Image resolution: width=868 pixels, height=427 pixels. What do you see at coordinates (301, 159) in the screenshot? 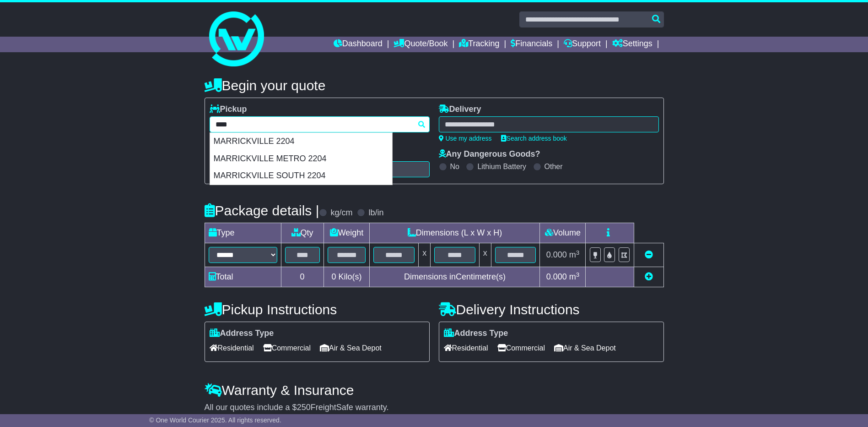
I see `div: MARRICKVILLE METRO 2204` at bounding box center [301, 159].